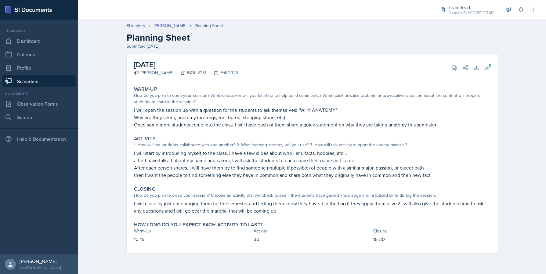  What do you see at coordinates (39, 139) in the screenshot?
I see `div: Help & Documentation` at bounding box center [39, 139].